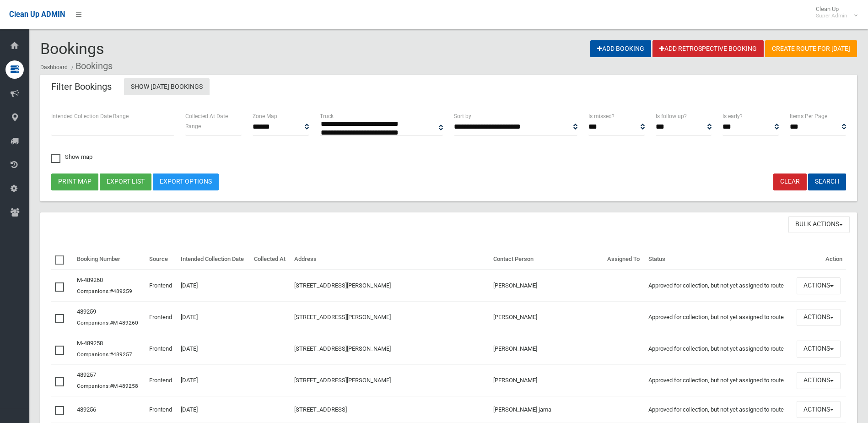 This screenshot has height=423, width=868. Describe the element at coordinates (161, 260) in the screenshot. I see `th: Source` at that location.